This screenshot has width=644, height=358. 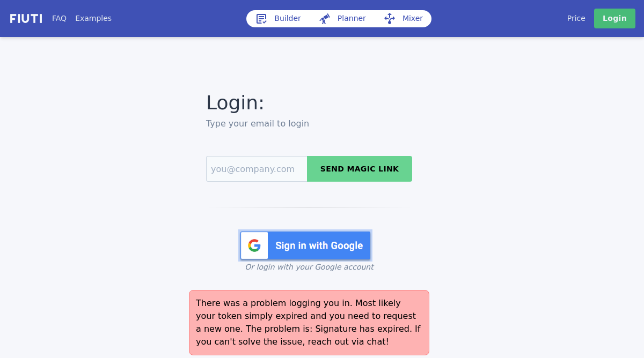 What do you see at coordinates (309, 322) in the screenshot?
I see `div: There was a problem logging you in. Most likely your token simply expired and you need to request...` at bounding box center [309, 322].